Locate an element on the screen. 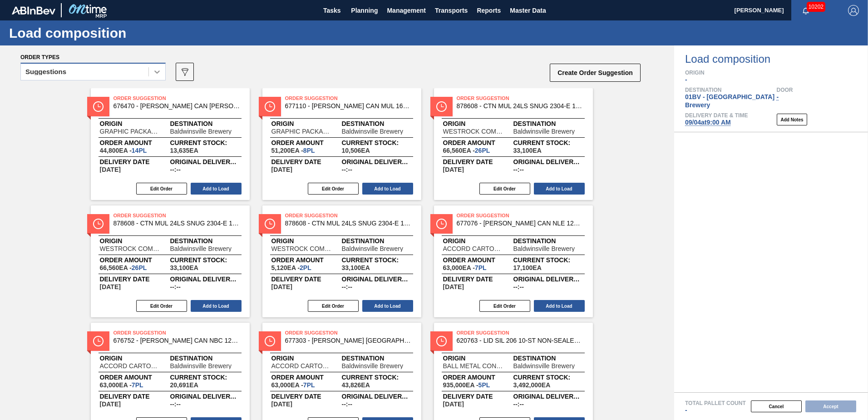  span: statusOrder Suggestion878608 - CTN MUL 24LS SNUG 2304-E 12OZ FOLD 0424OriginWESTROCK COMPANY - FO... is located at coordinates (342, 261).